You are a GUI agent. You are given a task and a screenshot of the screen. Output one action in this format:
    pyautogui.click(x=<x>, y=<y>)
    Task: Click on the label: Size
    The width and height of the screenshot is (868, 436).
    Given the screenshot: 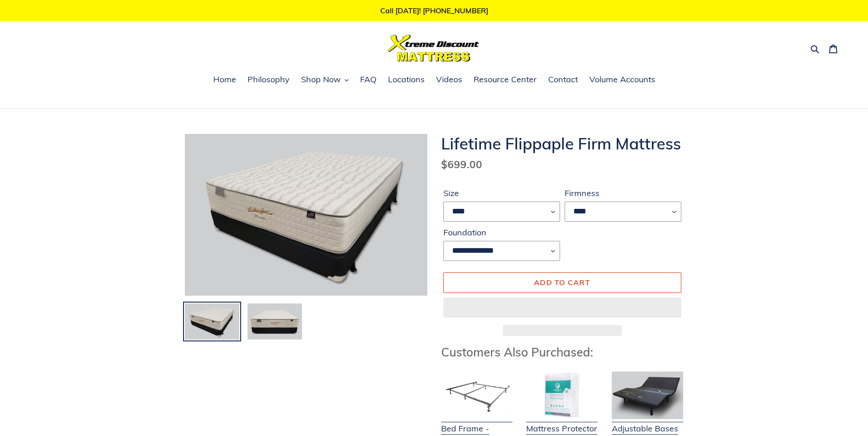 What is the action you would take?
    pyautogui.click(x=502, y=193)
    